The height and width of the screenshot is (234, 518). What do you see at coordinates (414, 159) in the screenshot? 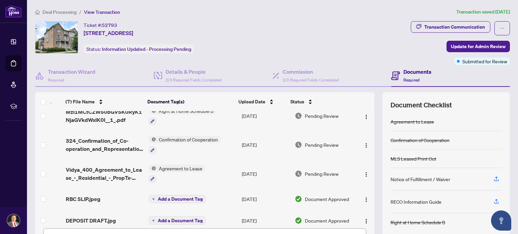
I see `div: MLS Leased Print Out` at bounding box center [414, 159].